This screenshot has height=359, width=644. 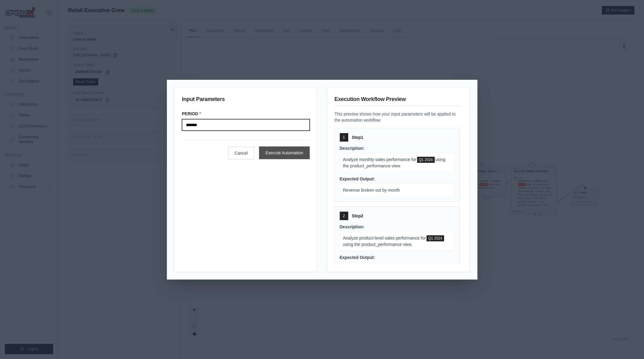 I want to click on span: Revenue broken out by month, so click(x=372, y=190).